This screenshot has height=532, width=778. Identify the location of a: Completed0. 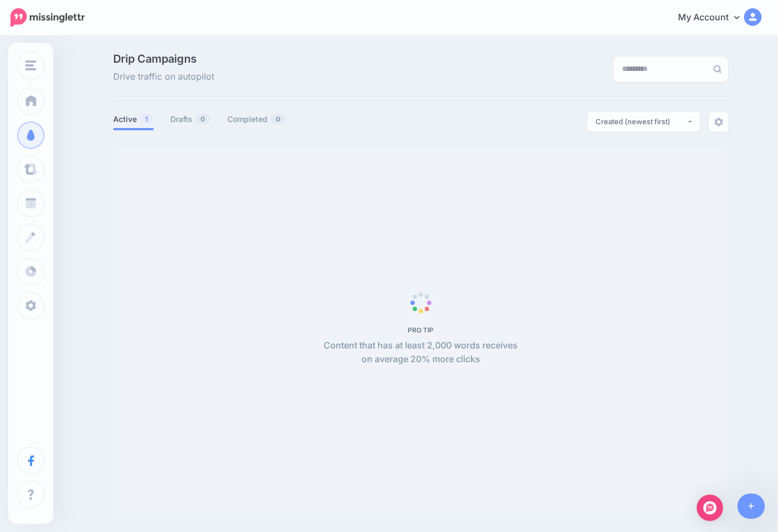
(257, 119).